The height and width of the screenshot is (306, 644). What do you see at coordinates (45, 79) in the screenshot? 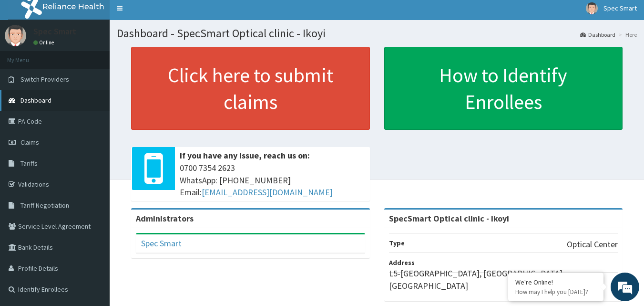
I see `span: Switch Providers` at bounding box center [45, 79].